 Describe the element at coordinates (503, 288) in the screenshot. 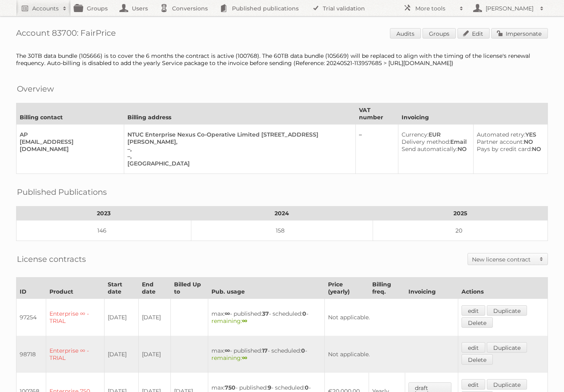

I see `th: Actions` at that location.